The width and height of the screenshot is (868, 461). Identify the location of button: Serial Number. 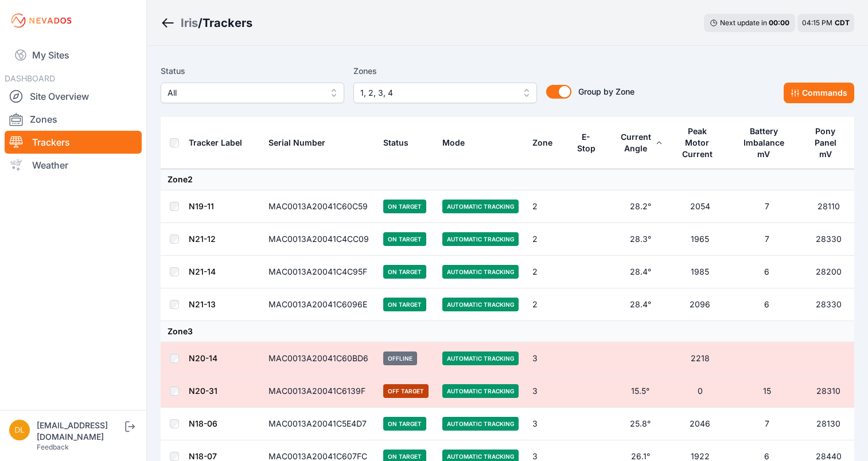
(301, 143).